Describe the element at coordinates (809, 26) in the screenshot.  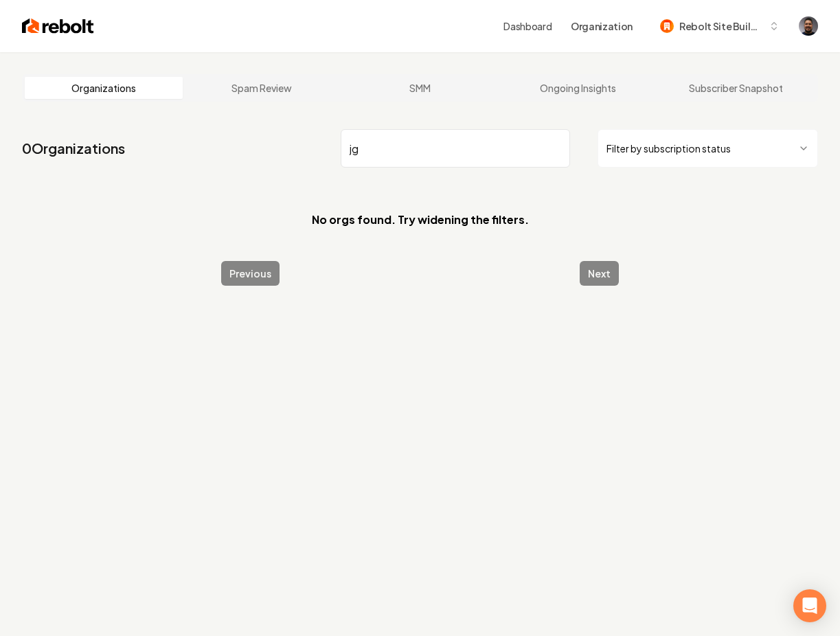
I see `img: Daniel Humberto Ortega Celis` at that location.